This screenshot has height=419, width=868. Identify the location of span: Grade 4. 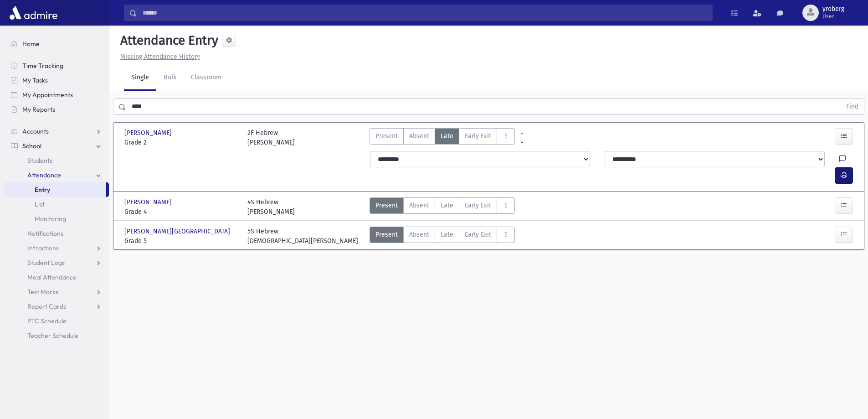
(182, 212).